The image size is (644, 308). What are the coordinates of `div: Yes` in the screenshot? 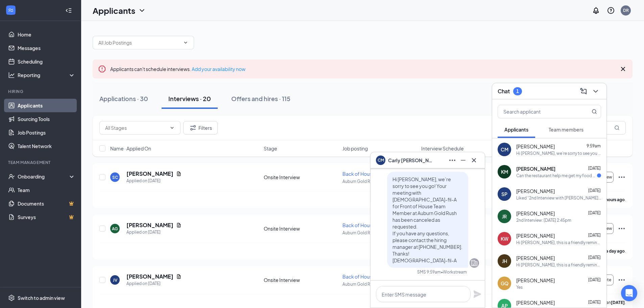 It's located at (519, 287).